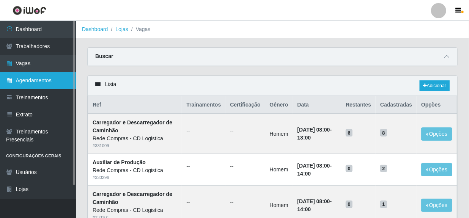  What do you see at coordinates (135, 105) in the screenshot?
I see `th: Ref` at bounding box center [135, 105].